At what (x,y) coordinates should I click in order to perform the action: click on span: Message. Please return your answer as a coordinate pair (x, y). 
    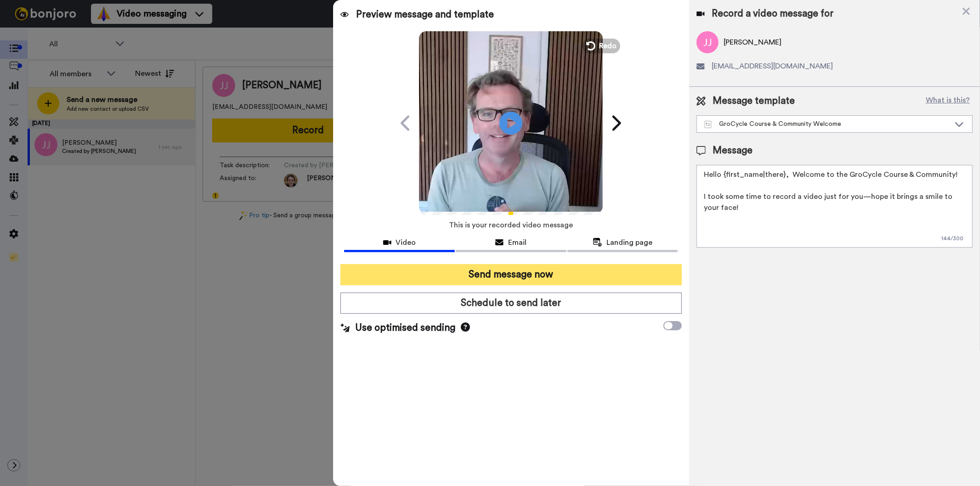
    Looking at the image, I should click on (733, 150).